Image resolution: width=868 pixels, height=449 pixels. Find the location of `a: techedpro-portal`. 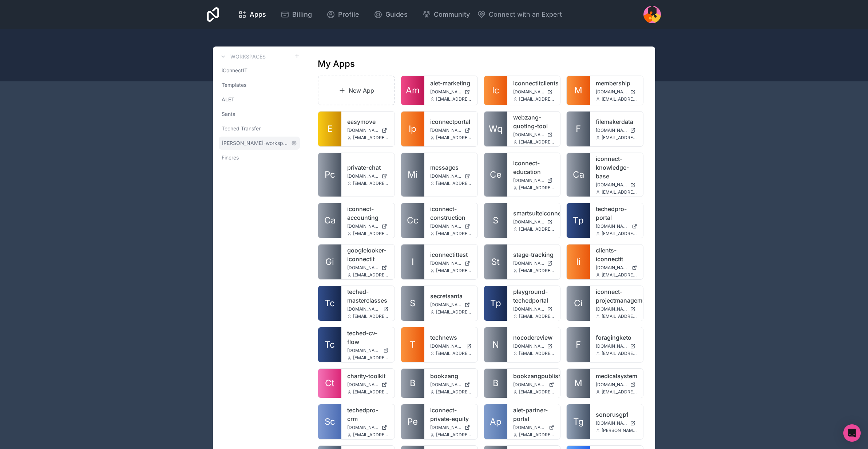

a: techedpro-portal is located at coordinates (616, 214).